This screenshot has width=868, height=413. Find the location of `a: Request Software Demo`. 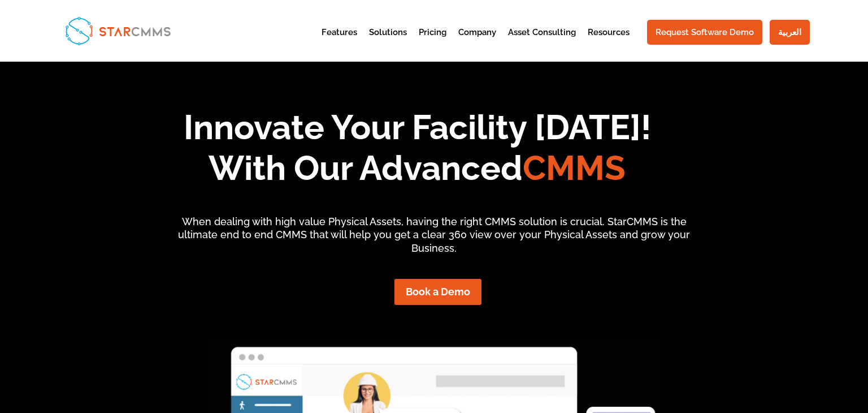

a: Request Software Demo is located at coordinates (705, 32).